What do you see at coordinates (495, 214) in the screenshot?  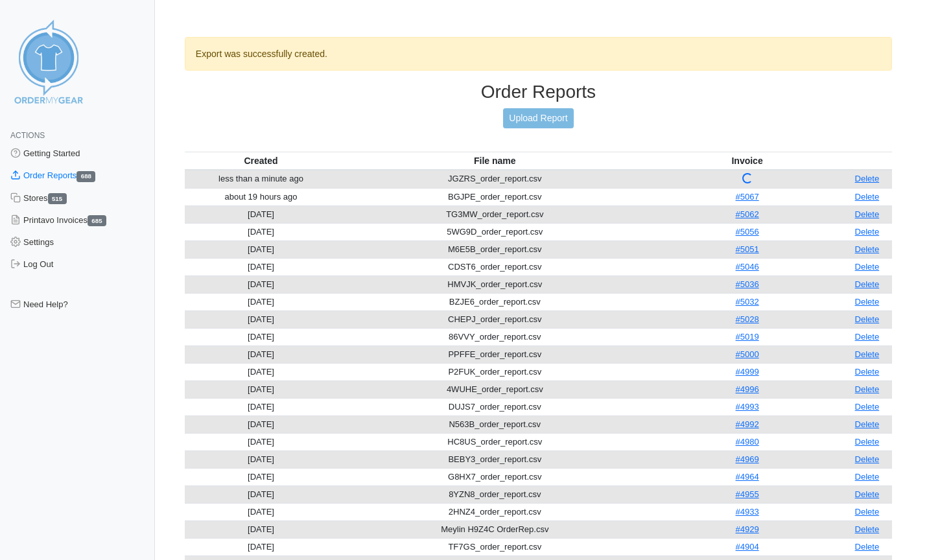 I see `td: TG3MW_order_report.csv` at bounding box center [495, 214].